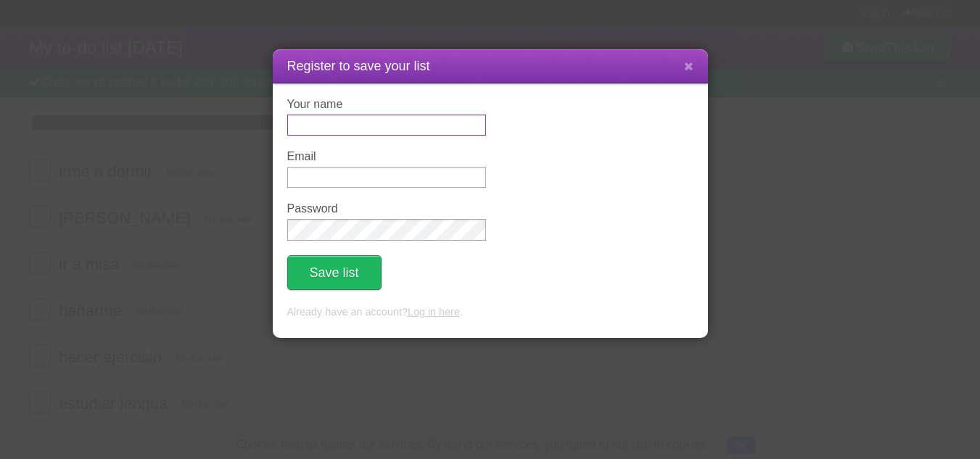 The height and width of the screenshot is (459, 980). What do you see at coordinates (386, 156) in the screenshot?
I see `label: Email` at bounding box center [386, 156].